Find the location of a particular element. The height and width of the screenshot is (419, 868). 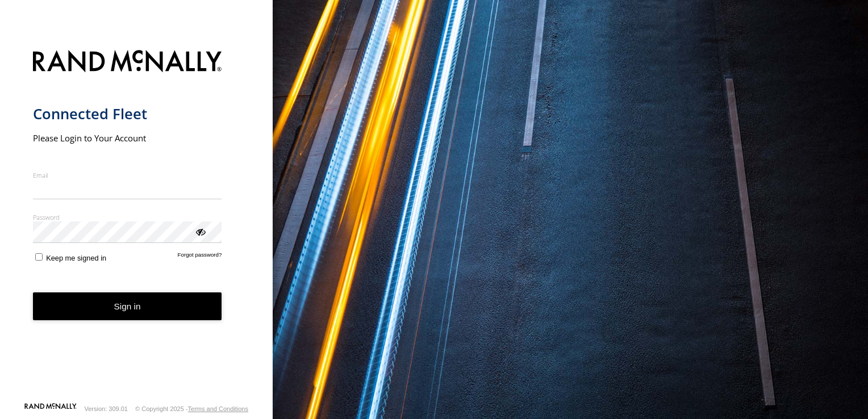

label: Password is located at coordinates (127, 217).